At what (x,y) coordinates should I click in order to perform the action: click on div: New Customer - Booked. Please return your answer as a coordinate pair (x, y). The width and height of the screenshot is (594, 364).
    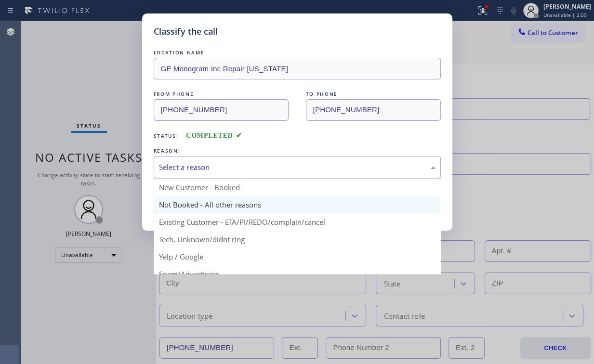
    Looking at the image, I should click on (297, 187).